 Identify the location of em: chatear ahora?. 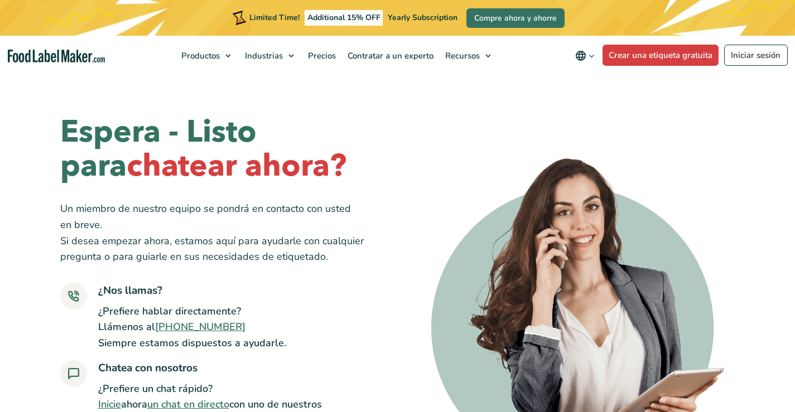
(237, 166).